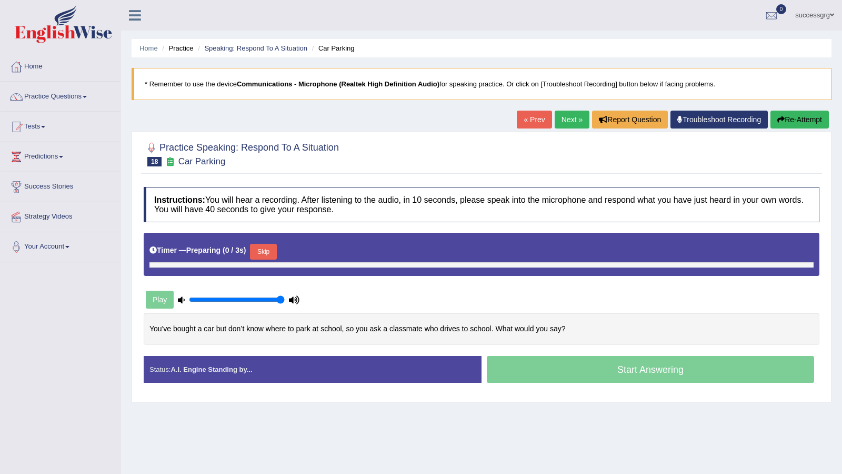 The width and height of the screenshot is (842, 474). Describe the element at coordinates (332, 48) in the screenshot. I see `li: Car Parking` at that location.